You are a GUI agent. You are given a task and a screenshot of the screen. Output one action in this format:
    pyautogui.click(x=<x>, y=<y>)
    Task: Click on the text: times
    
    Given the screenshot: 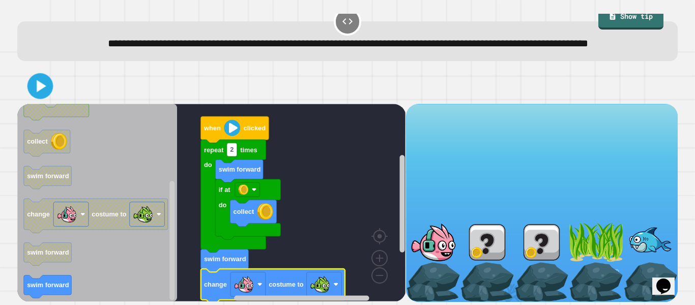 What is the action you would take?
    pyautogui.click(x=248, y=150)
    